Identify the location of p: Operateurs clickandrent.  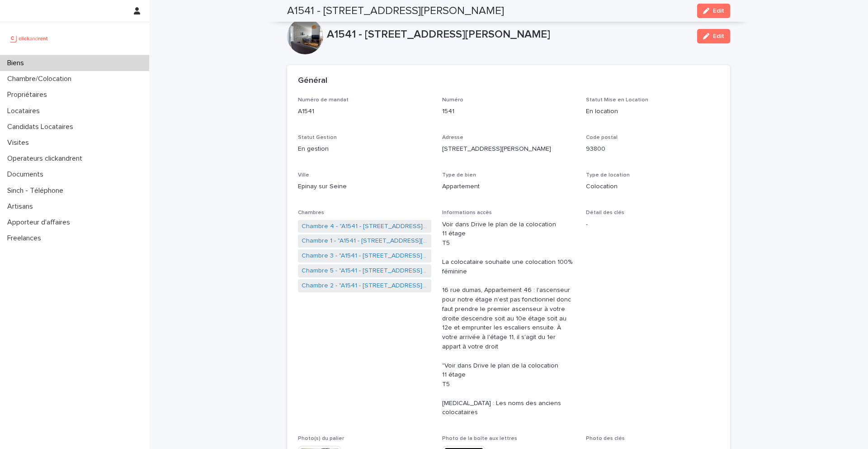
(46, 158).